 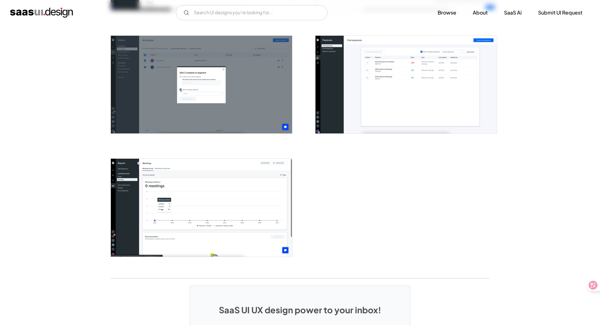 I want to click on a: Browse, so click(x=447, y=13).